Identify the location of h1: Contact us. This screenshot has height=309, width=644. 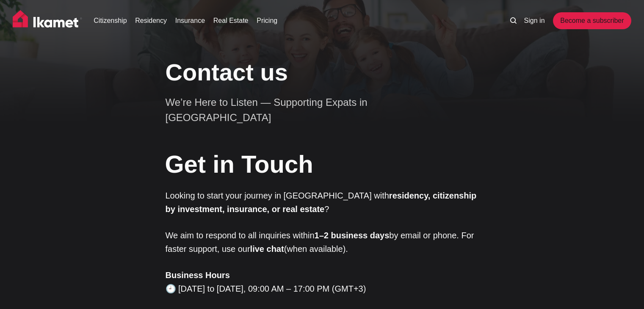
(322, 72).